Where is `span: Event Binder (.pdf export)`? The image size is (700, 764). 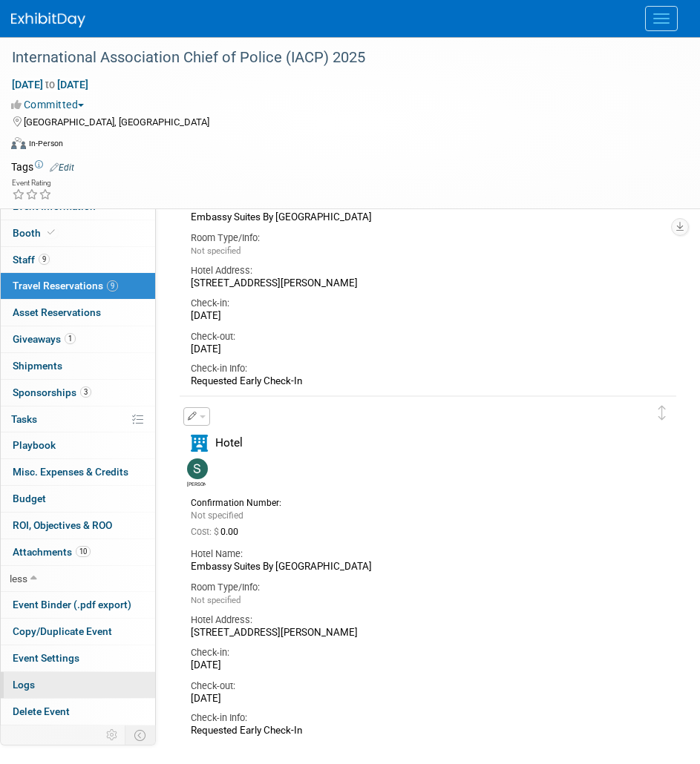
span: Event Binder (.pdf export) is located at coordinates (72, 605).